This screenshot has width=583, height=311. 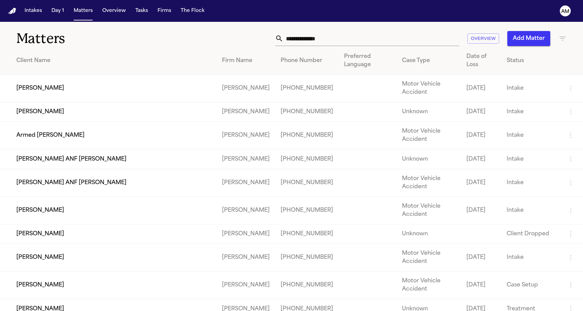 I want to click on a: Intakes, so click(x=33, y=11).